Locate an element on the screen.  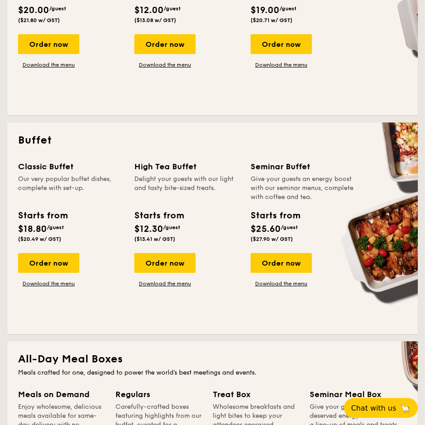
span: $12.00 is located at coordinates (149, 10).